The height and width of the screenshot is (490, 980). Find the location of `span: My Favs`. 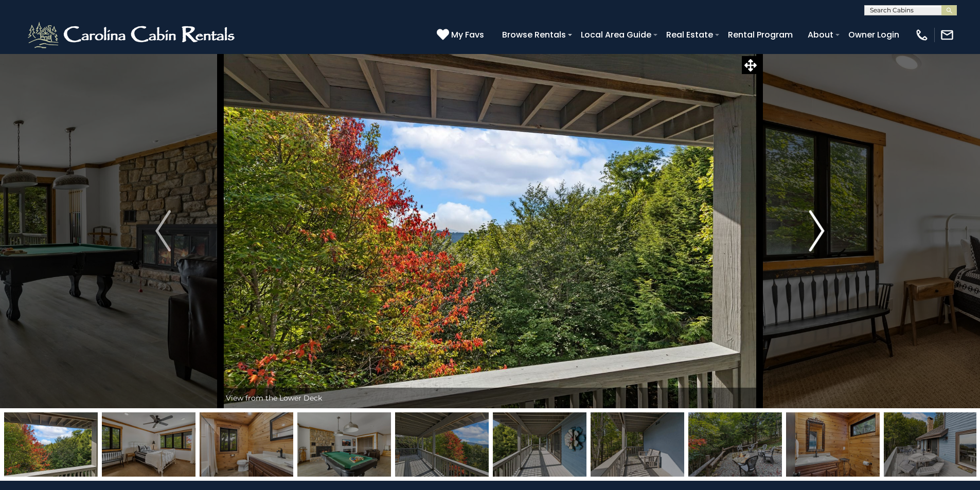

span: My Favs is located at coordinates (467, 34).